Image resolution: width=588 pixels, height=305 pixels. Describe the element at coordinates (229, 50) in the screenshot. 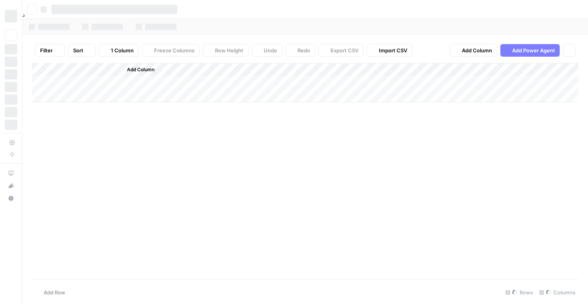

I see `span: Row Height` at that location.